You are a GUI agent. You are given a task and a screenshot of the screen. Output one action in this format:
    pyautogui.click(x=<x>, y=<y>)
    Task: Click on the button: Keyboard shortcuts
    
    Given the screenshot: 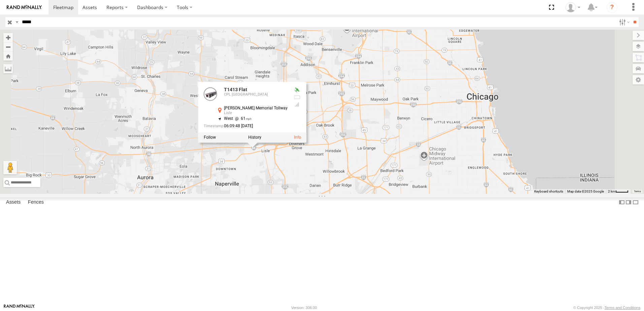 What is the action you would take?
    pyautogui.click(x=549, y=192)
    